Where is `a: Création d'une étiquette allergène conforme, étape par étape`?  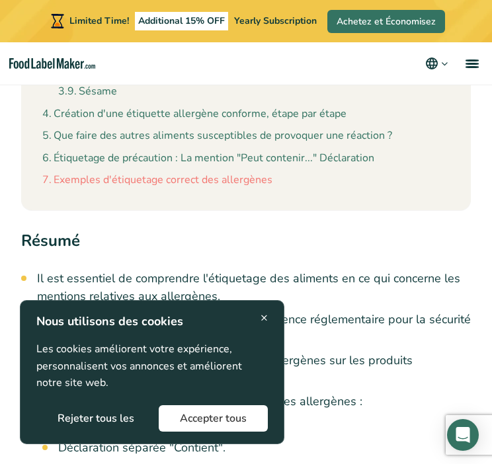
a: Création d'une étiquette allergène conforme, étape par étape is located at coordinates (194, 114).